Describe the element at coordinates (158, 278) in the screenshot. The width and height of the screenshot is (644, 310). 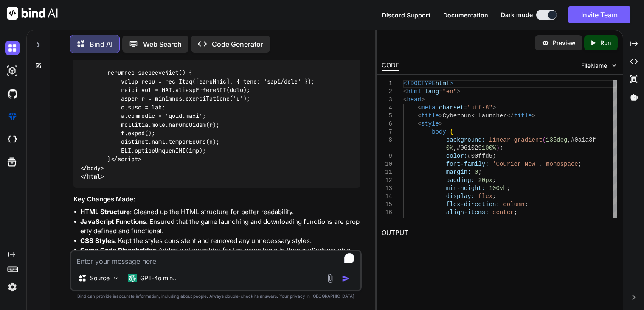
I see `p: GPT-4o min..` at that location.